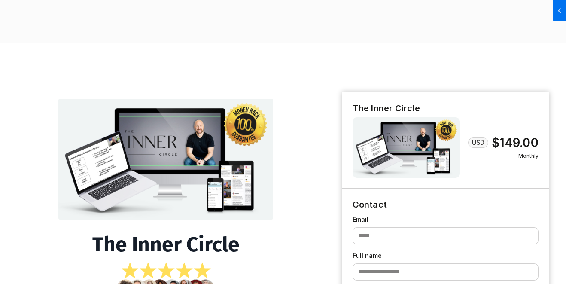 The image size is (566, 284). What do you see at coordinates (445, 255) in the screenshot?
I see `label: Full name` at bounding box center [445, 255].